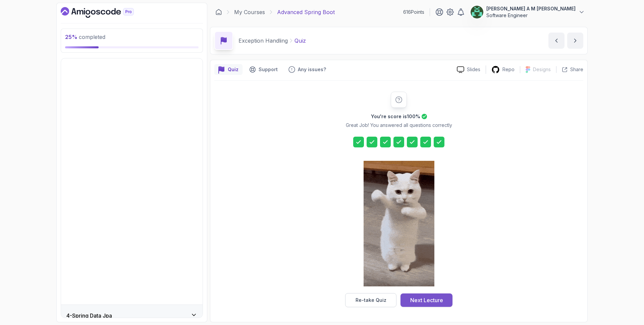 The width and height of the screenshot is (644, 325). What do you see at coordinates (427, 300) in the screenshot?
I see `div: Next Lecture` at bounding box center [427, 300].